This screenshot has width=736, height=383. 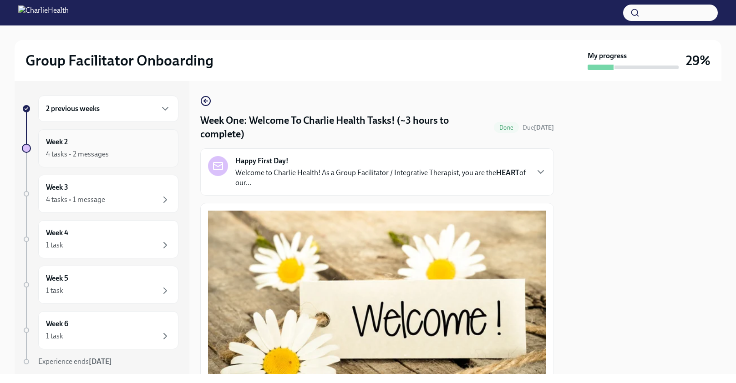 I want to click on h6: 2 previous weeks, so click(x=73, y=109).